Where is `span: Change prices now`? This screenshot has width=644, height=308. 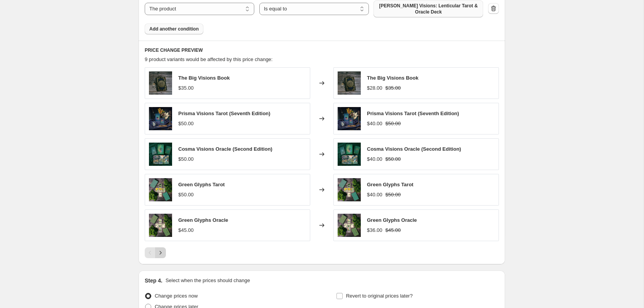 span: Change prices now is located at coordinates (176, 296).